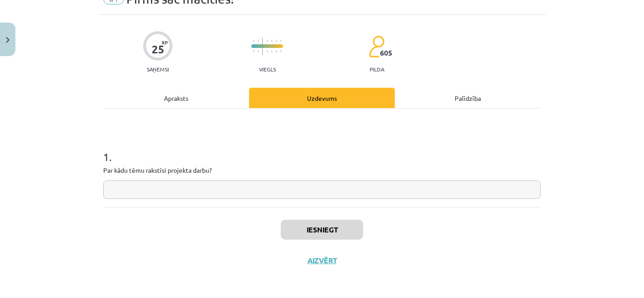 The image size is (644, 298). I want to click on div: Apraksts, so click(176, 98).